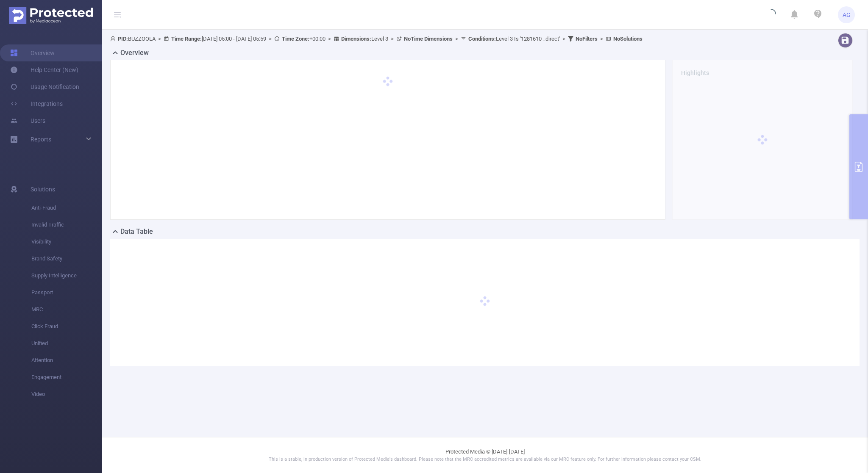 The height and width of the screenshot is (473, 868). I want to click on span: Video, so click(66, 394).